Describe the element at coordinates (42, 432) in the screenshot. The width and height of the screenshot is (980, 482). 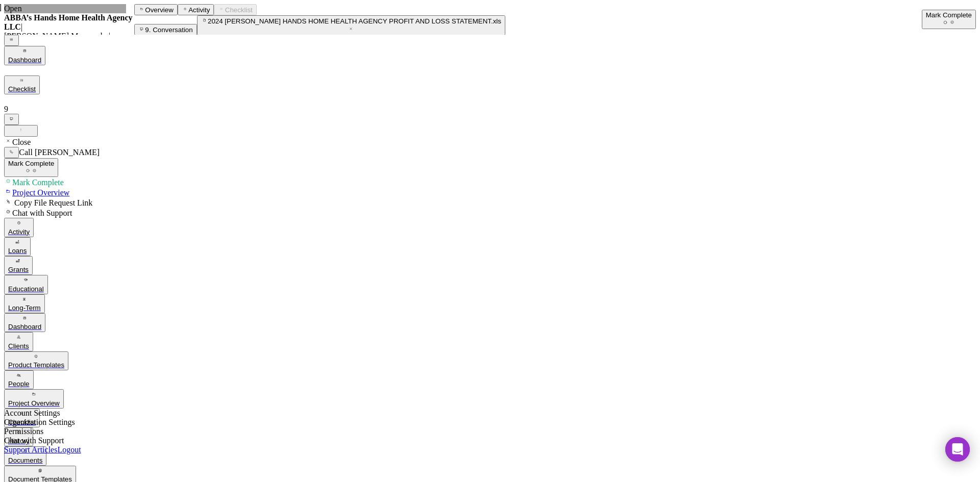
I see `div: Permissions` at that location.